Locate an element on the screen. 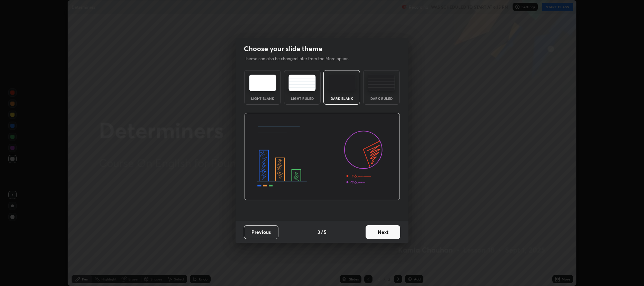 The width and height of the screenshot is (644, 286). h4: 3 is located at coordinates (319, 232).